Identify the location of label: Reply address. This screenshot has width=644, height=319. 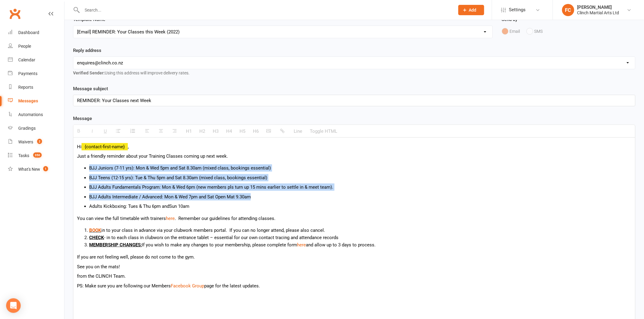
(87, 51).